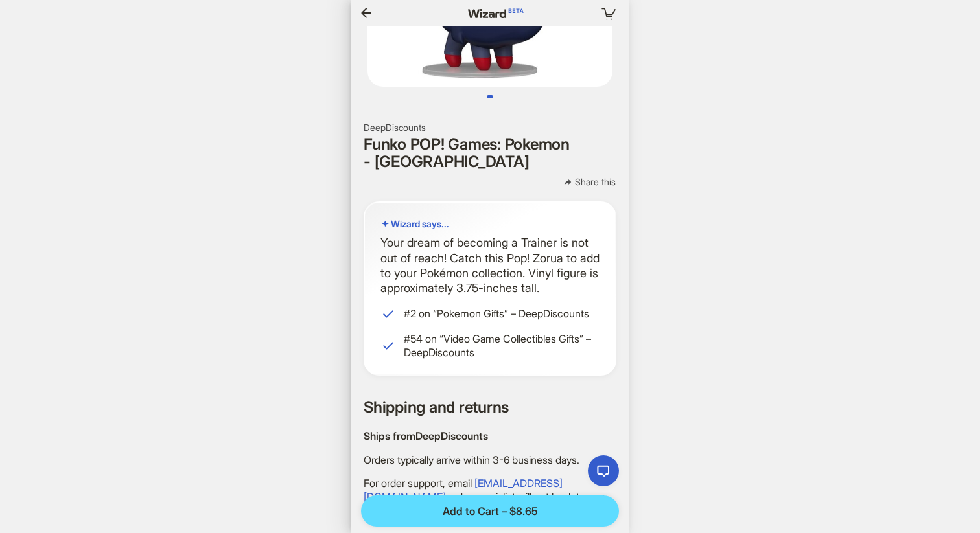 The height and width of the screenshot is (533, 980). What do you see at coordinates (420, 224) in the screenshot?
I see `span: Wizard says...` at bounding box center [420, 224].